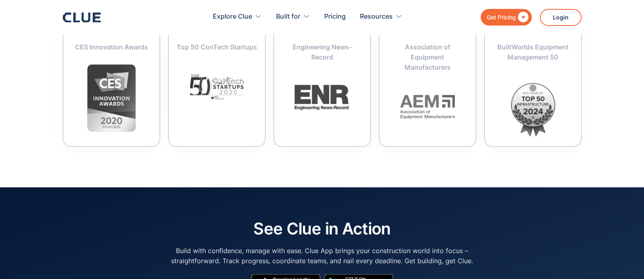 The image size is (644, 279). Describe the element at coordinates (533, 106) in the screenshot. I see `img: BuiltWorlds Top 50 Infrastructure 2024 award badge with` at that location.